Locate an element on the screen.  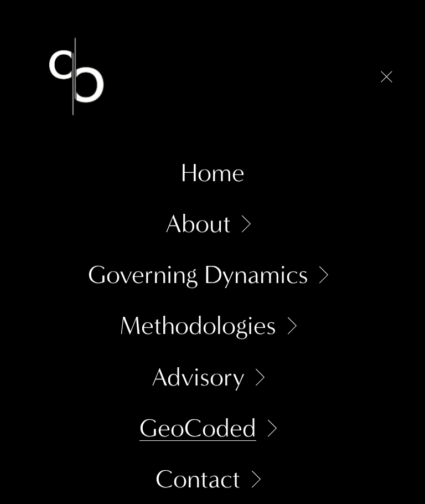
a: Methodologies is located at coordinates (213, 326).